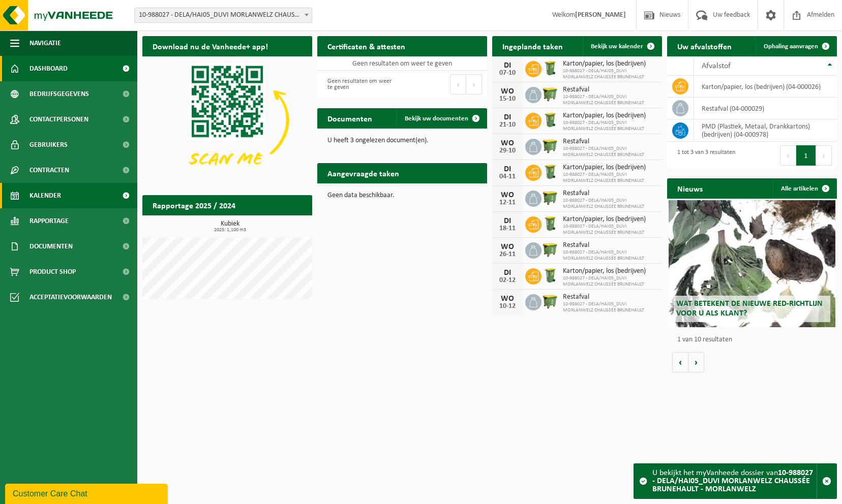  I want to click on span: Kalender, so click(45, 196).